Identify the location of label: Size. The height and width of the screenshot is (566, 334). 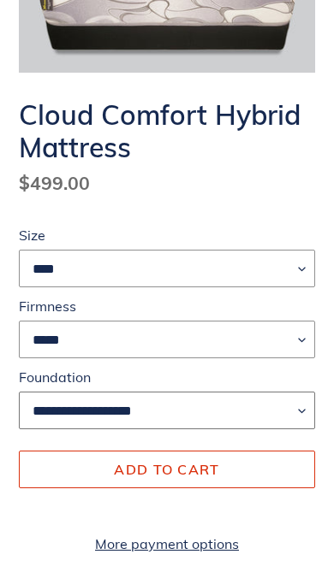
(167, 235).